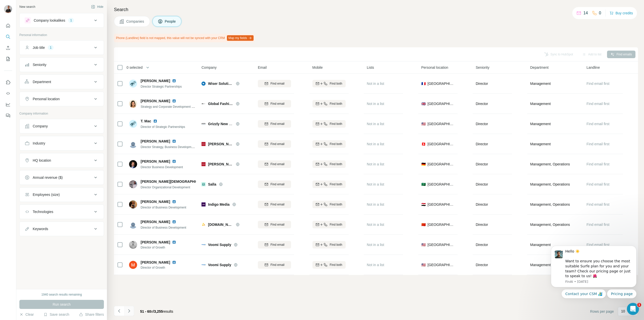  I want to click on button: Quick start, so click(8, 26).